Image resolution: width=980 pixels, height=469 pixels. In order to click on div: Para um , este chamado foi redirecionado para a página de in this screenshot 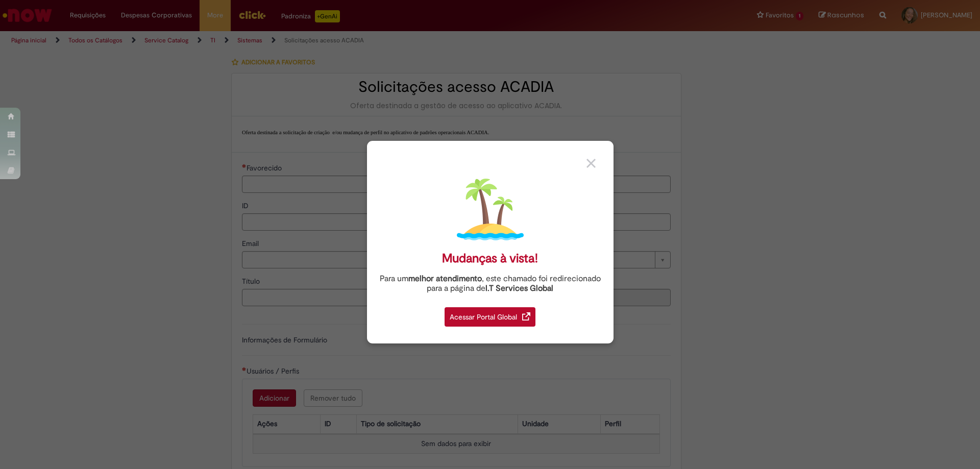, I will do `click(490, 284)`.